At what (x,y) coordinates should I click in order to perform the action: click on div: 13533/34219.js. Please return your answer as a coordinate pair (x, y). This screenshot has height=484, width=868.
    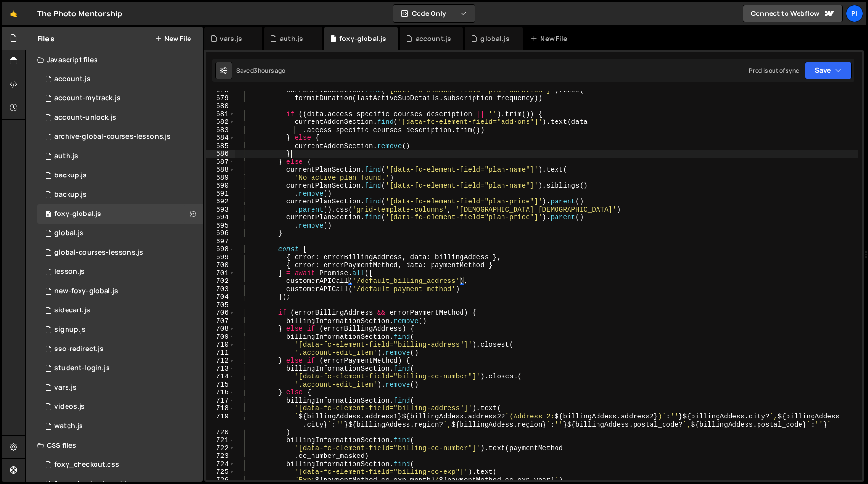
    Looking at the image, I should click on (119, 214).